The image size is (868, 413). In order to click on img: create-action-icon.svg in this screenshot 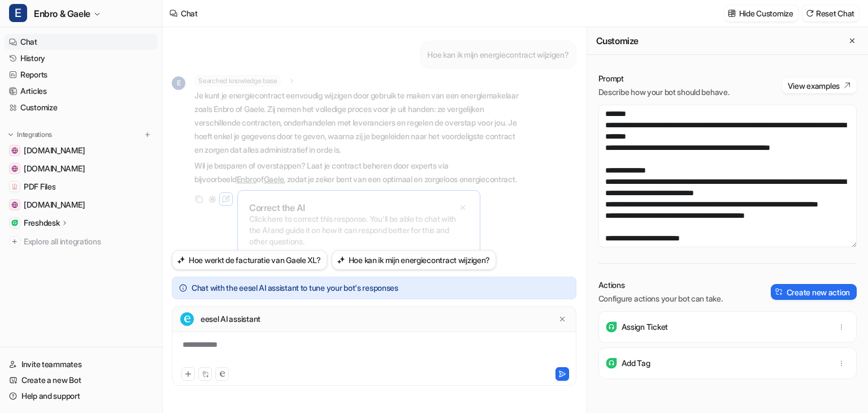, I will do `click(780, 292)`.